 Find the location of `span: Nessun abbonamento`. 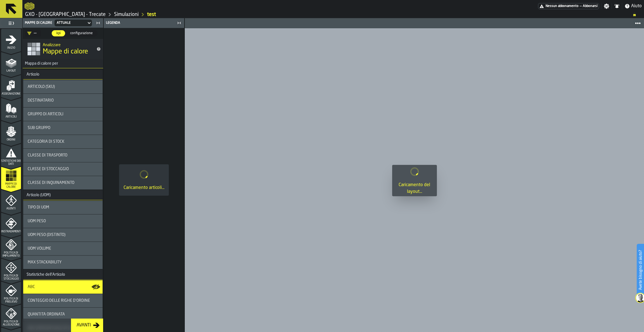

span: Nessun abbonamento is located at coordinates (562, 6).